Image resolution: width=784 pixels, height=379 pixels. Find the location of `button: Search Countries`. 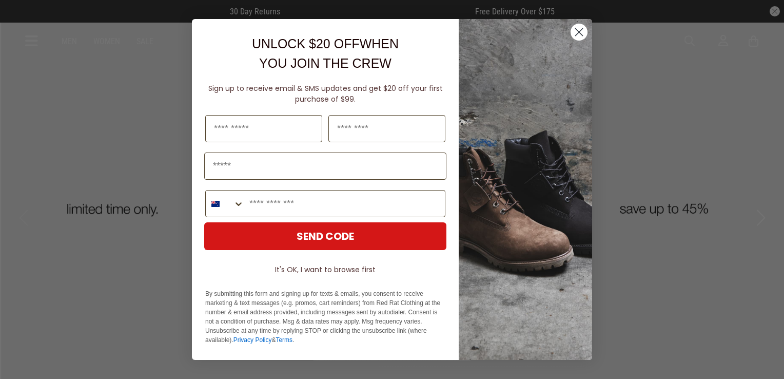

button: Search Countries is located at coordinates (225, 203).